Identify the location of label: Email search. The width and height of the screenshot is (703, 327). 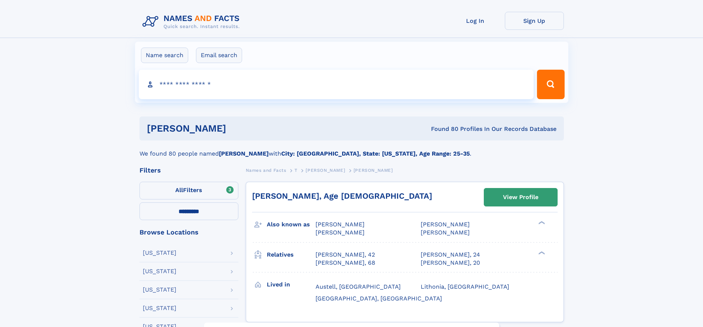
(219, 55).